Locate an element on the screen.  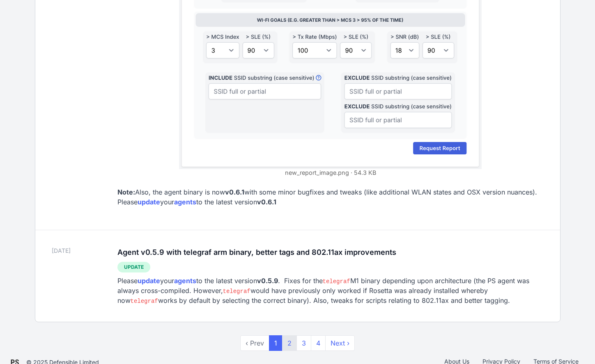
a: 4 is located at coordinates (318, 343).